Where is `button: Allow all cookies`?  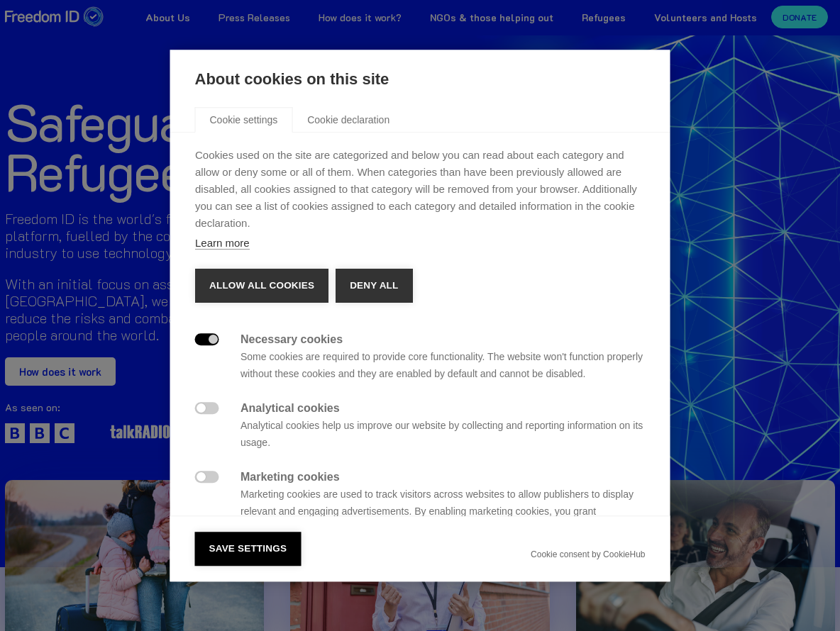
button: Allow all cookies is located at coordinates (261, 285).